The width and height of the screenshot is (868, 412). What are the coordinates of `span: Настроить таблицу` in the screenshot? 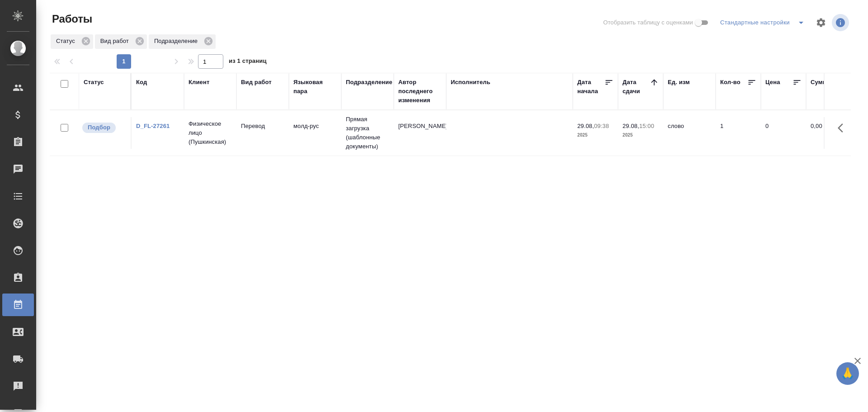 It's located at (821, 22).